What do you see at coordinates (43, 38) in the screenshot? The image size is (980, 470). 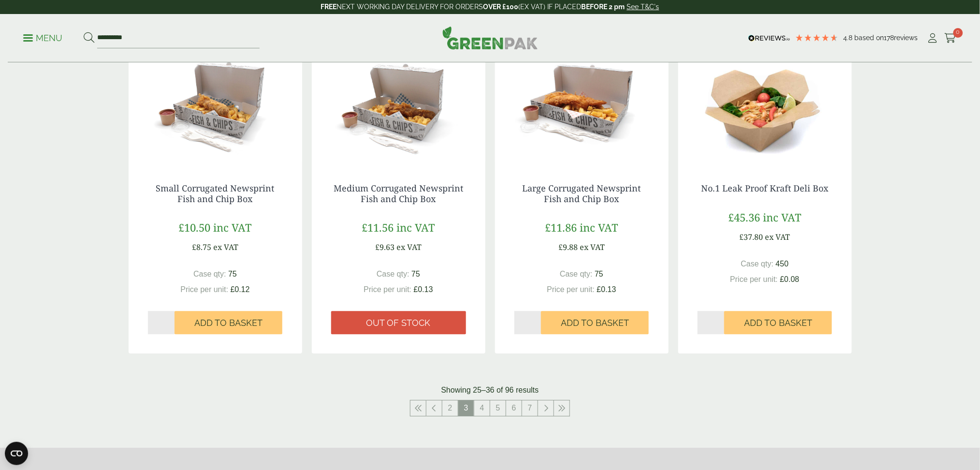 I see `a: Menu` at bounding box center [43, 38].